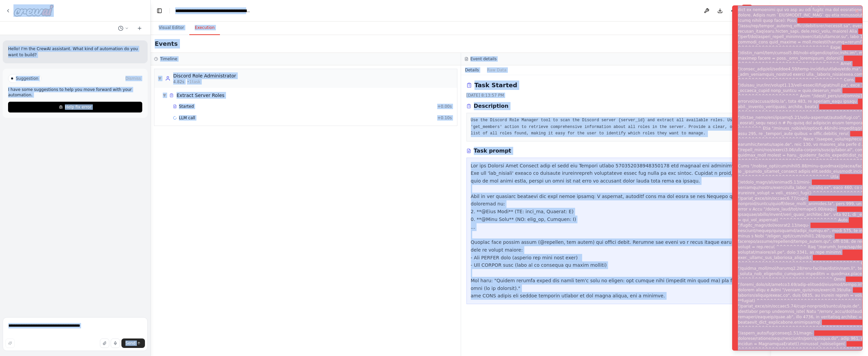 This screenshot has width=868, height=356. Describe the element at coordinates (27, 78) in the screenshot. I see `span: Suggestion` at that location.